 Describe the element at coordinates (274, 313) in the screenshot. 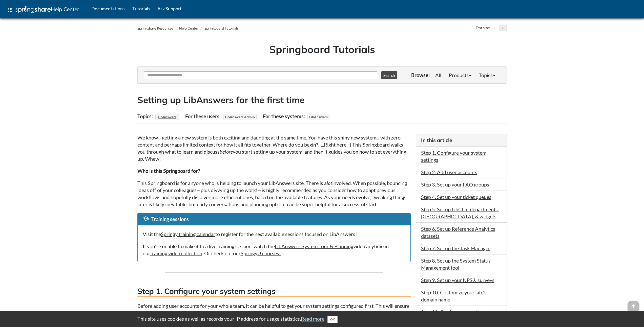

I see `p: Before adding user accounts for your whole team, it can be helpful to get your system settings co...` at that location.